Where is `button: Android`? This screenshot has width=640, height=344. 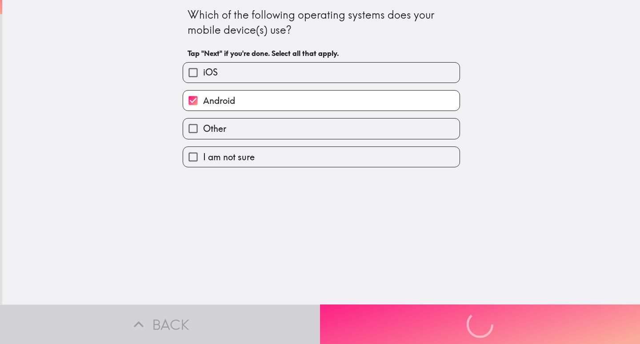 button: Android is located at coordinates (321, 100).